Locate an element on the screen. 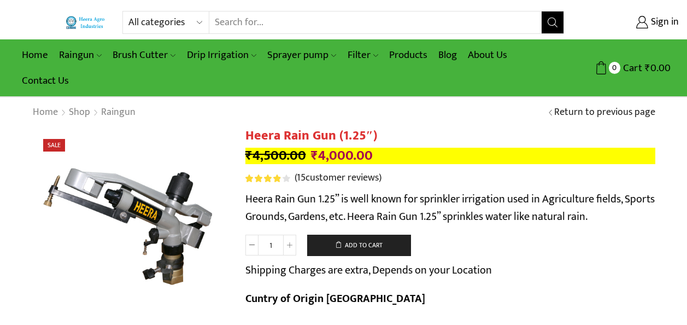  nav: Breadcrumb is located at coordinates (84, 113).